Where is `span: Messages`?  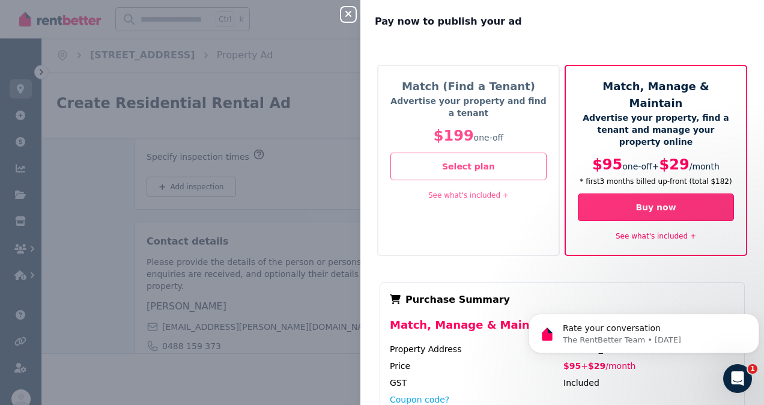
span: Messages is located at coordinates (120, 329).